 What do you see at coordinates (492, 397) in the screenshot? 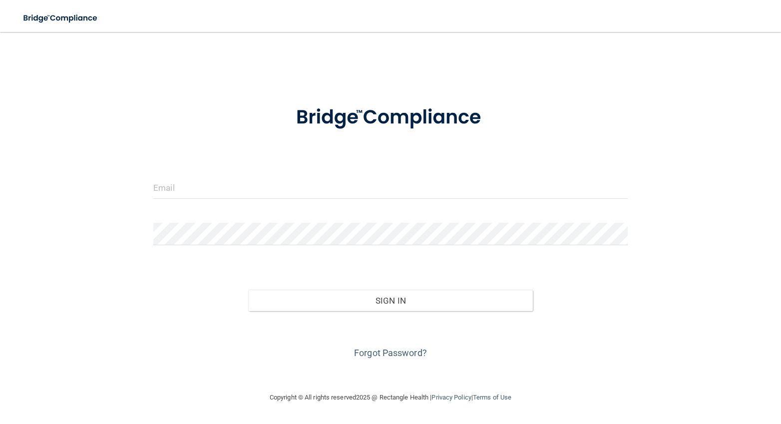
I see `a: Terms of Use` at bounding box center [492, 397].